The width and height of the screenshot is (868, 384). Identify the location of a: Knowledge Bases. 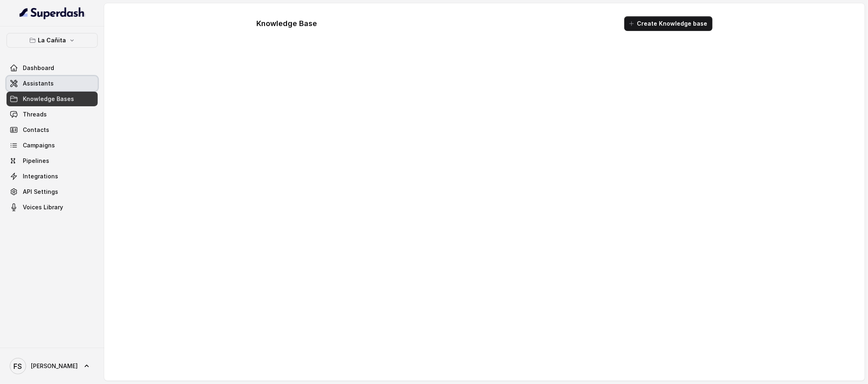
(52, 99).